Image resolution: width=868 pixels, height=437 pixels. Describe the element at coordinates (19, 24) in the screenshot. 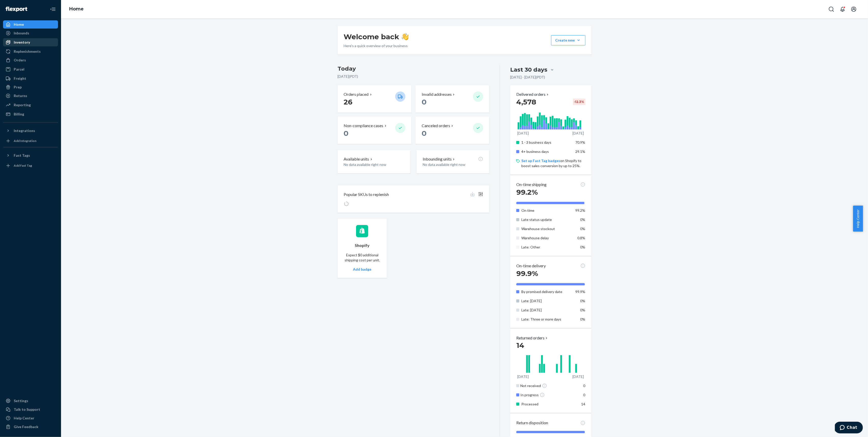

I see `div: Home` at that location.